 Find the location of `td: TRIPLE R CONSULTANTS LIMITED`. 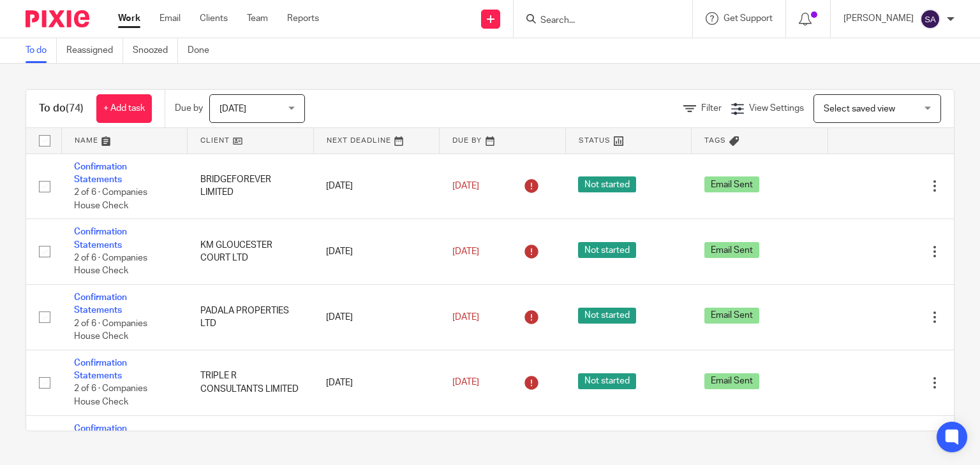

td: TRIPLE R CONSULTANTS LIMITED is located at coordinates (251, 383).